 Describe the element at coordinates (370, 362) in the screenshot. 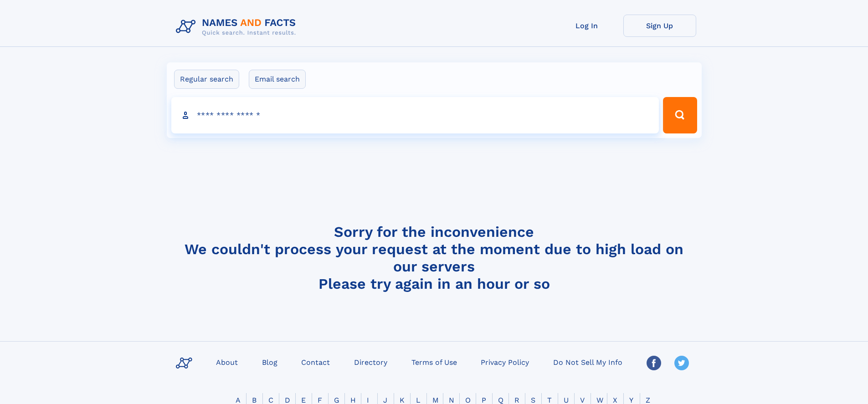

I see `a: Directory` at that location.